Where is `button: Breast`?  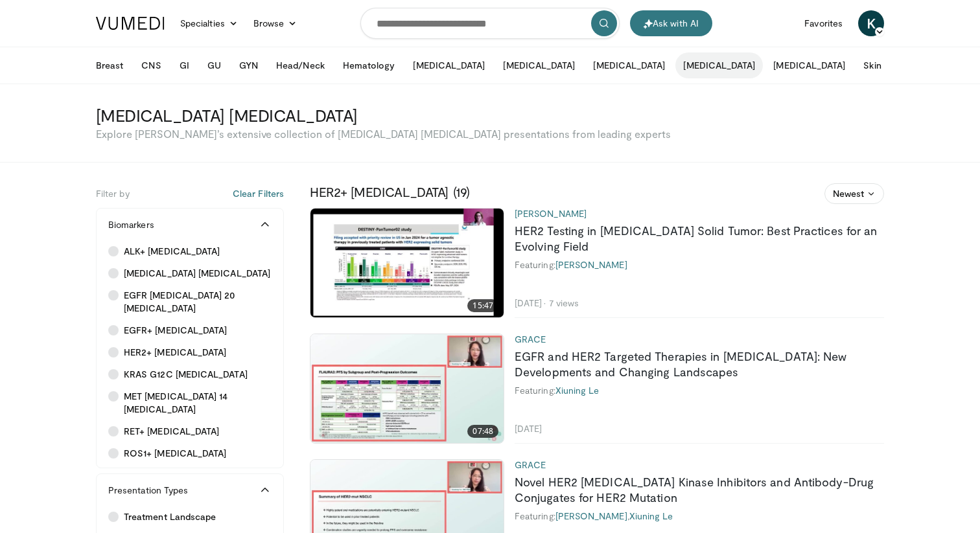
button: Breast is located at coordinates (110, 65).